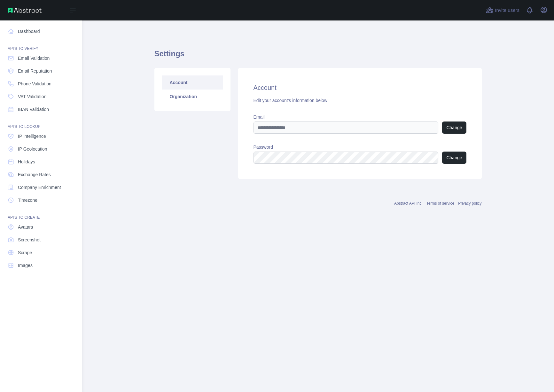 Image resolution: width=554 pixels, height=392 pixels. Describe the element at coordinates (318, 56) in the screenshot. I see `h1: Settings` at that location.